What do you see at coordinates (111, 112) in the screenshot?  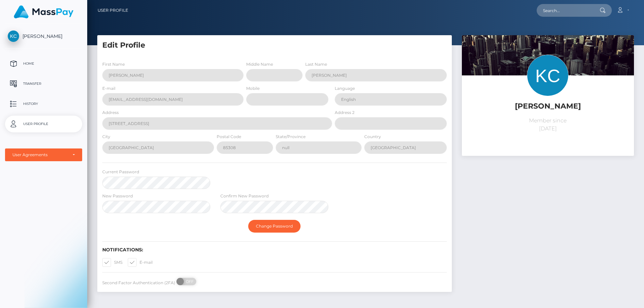 I see `label: Address` at bounding box center [111, 112].